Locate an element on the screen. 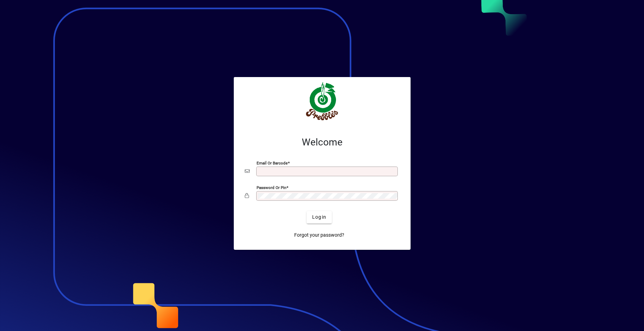  a: Forgot your password? is located at coordinates (319, 235).